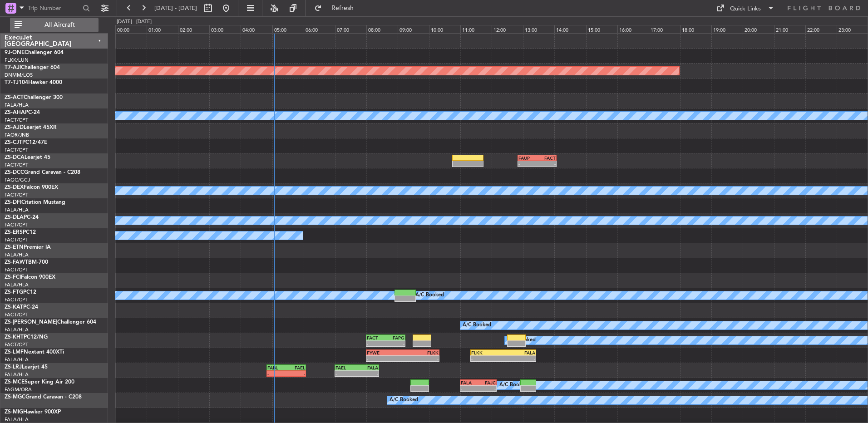 The image size is (868, 423). What do you see at coordinates (27, 157) in the screenshot?
I see `a: ZS-DCALearjet 45` at bounding box center [27, 157].